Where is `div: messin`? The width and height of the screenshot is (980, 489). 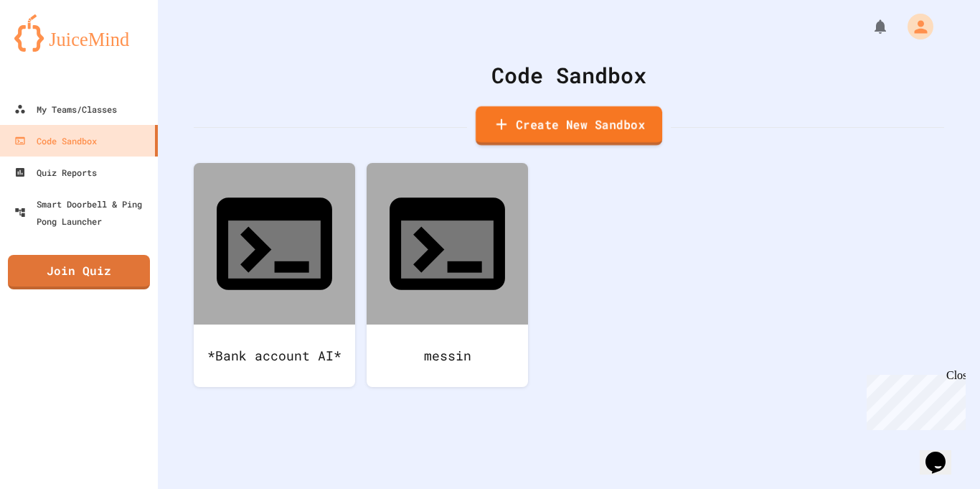
div: messin is located at coordinates (447, 355).